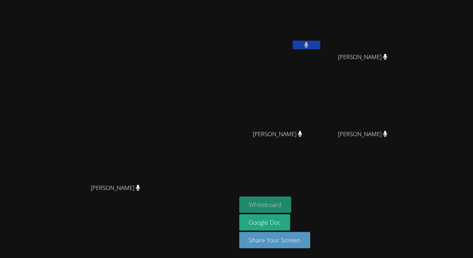 The height and width of the screenshot is (258, 473). What do you see at coordinates (265, 222) in the screenshot?
I see `a: Google Doc` at bounding box center [265, 222].